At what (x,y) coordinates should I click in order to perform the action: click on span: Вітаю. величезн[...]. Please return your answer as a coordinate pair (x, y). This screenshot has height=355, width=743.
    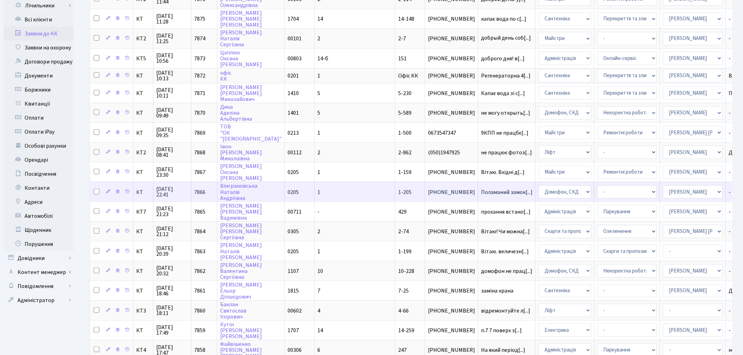
    Looking at the image, I should click on (505, 252).